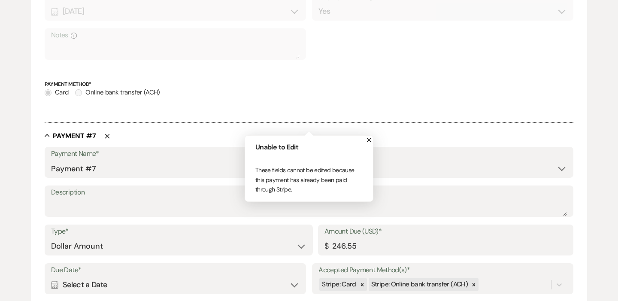  I want to click on h5: Payment # 7, so click(74, 136).